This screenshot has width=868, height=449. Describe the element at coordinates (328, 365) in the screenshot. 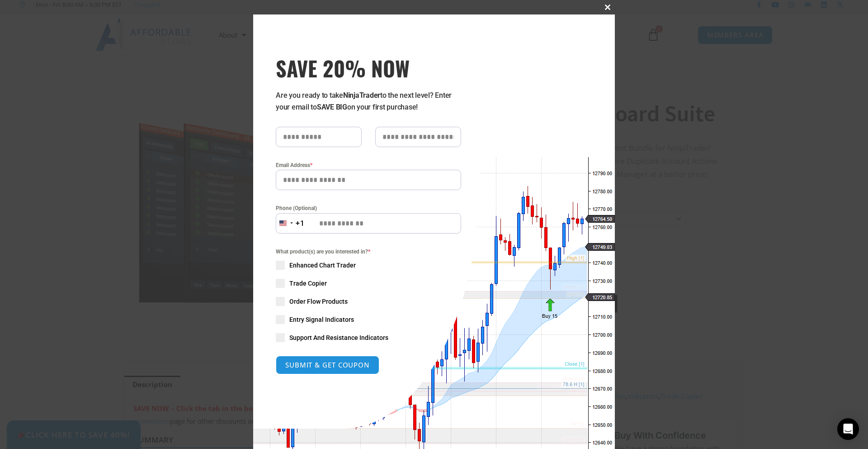

I see `button: SUBMIT & GET COUPON` at that location.